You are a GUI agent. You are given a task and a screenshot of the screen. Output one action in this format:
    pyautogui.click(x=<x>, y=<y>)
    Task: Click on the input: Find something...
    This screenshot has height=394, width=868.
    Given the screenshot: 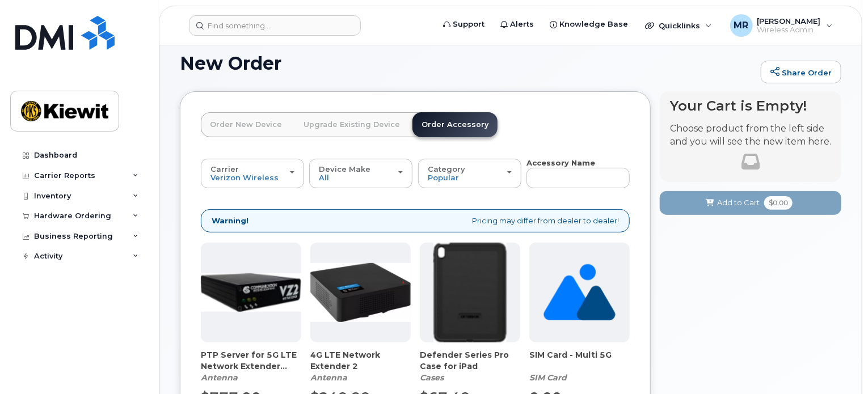 What is the action you would take?
    pyautogui.click(x=275, y=25)
    